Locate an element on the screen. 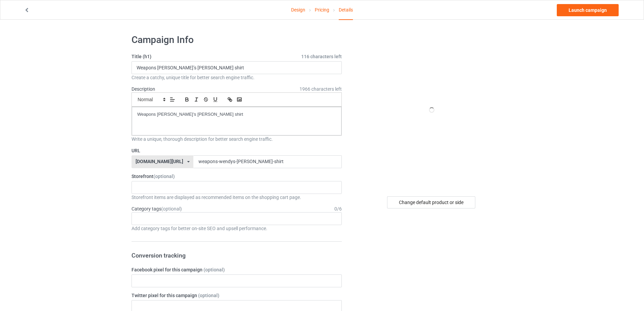 The image size is (644, 311). div: Storefront items are displayed as recommended items on the shopping cart page. is located at coordinates (236, 197).